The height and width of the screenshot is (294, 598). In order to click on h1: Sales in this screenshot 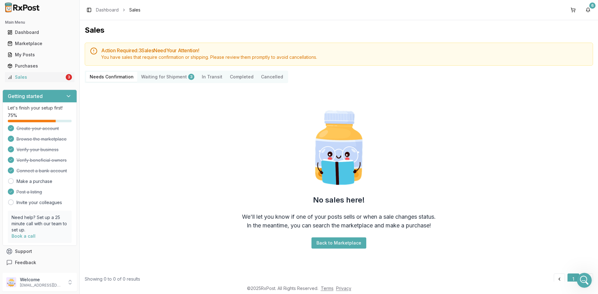, I will do `click(339, 30)`.